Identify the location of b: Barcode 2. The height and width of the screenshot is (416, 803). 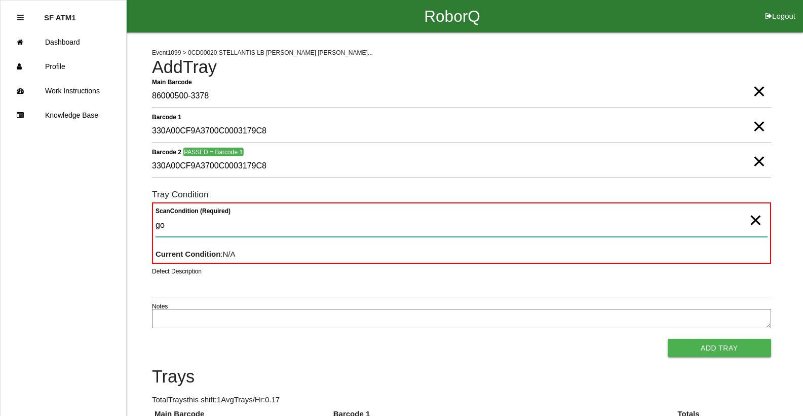
(167, 152).